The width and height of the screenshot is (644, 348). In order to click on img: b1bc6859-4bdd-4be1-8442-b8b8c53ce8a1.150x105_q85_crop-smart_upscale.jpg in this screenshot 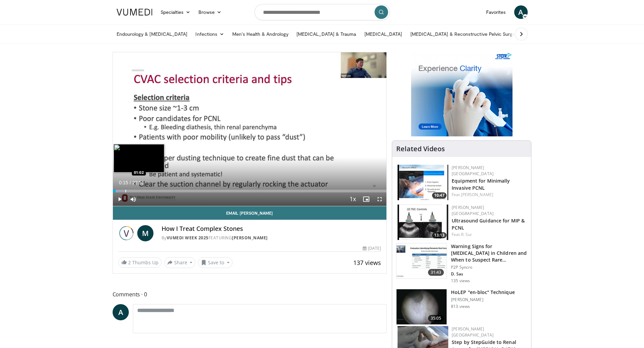, I will do `click(422, 261)`.